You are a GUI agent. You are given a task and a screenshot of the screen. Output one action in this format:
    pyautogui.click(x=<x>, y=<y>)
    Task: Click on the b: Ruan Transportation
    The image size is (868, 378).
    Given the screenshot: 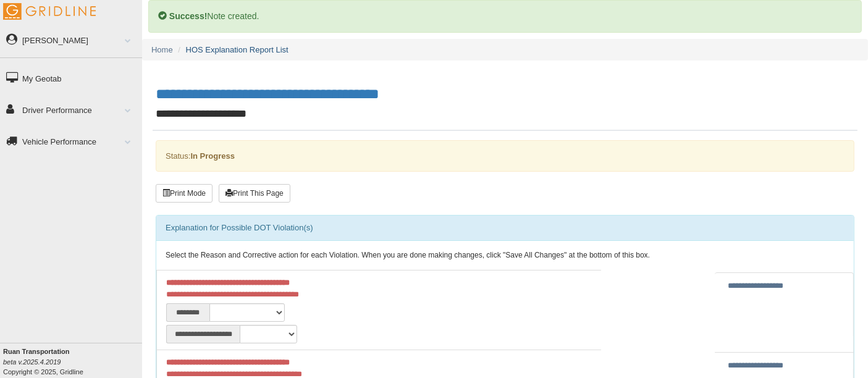 What is the action you would take?
    pyautogui.click(x=37, y=352)
    